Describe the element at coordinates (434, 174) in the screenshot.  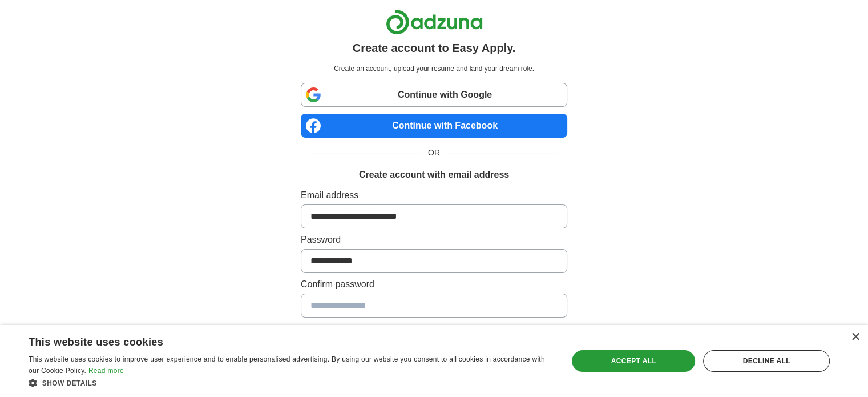
I see `h1: Create account with email address` at that location.